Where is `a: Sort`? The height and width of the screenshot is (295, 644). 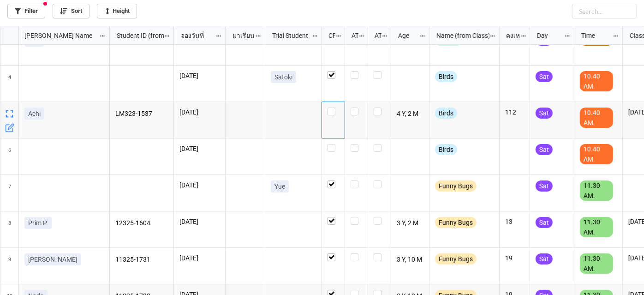
a: Sort is located at coordinates (71, 11).